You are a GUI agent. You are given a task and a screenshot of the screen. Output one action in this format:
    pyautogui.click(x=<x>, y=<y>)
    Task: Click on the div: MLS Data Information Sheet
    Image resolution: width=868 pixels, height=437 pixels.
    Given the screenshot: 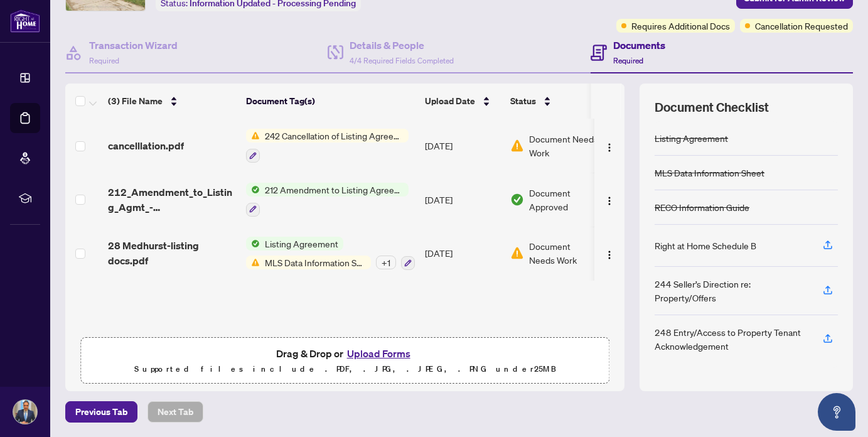 What is the action you would take?
    pyautogui.click(x=710, y=173)
    